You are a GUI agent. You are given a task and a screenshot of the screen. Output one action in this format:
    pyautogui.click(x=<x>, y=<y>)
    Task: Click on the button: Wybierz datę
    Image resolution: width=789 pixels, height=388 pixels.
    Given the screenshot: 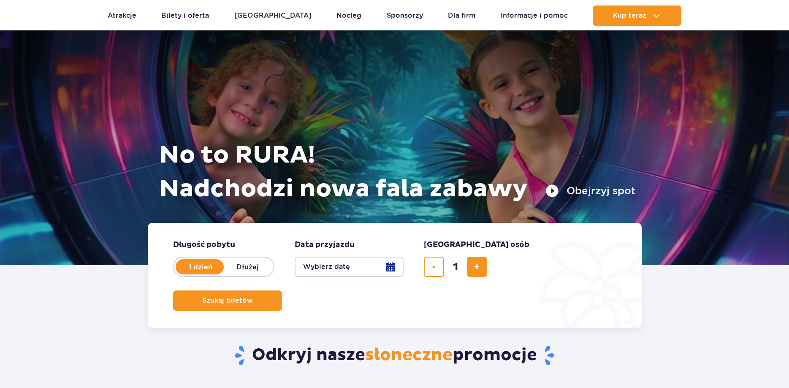 What is the action you would take?
    pyautogui.click(x=349, y=267)
    